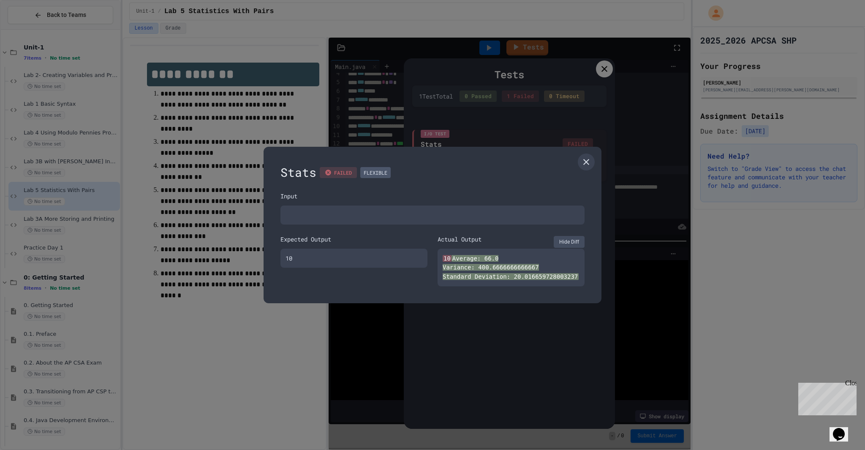 The height and width of the screenshot is (450, 865). I want to click on button: Hide Diff, so click(569, 242).